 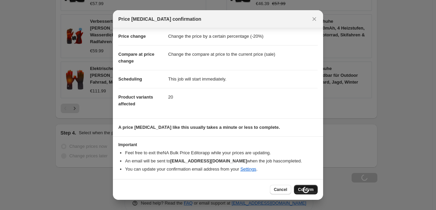 What do you see at coordinates (130, 79) in the screenshot?
I see `span: Scheduling` at bounding box center [130, 79].